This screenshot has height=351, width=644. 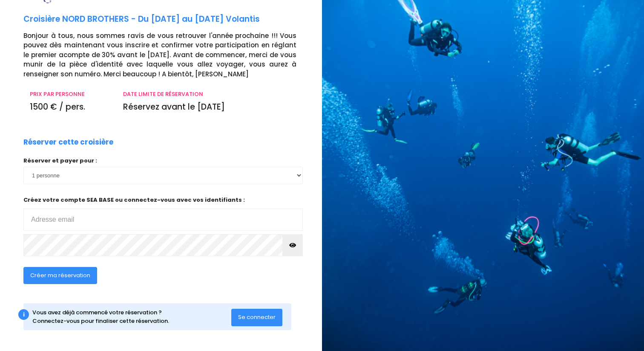 What do you see at coordinates (163, 160) in the screenshot?
I see `p: Réserver et payer pour :` at bounding box center [163, 160].